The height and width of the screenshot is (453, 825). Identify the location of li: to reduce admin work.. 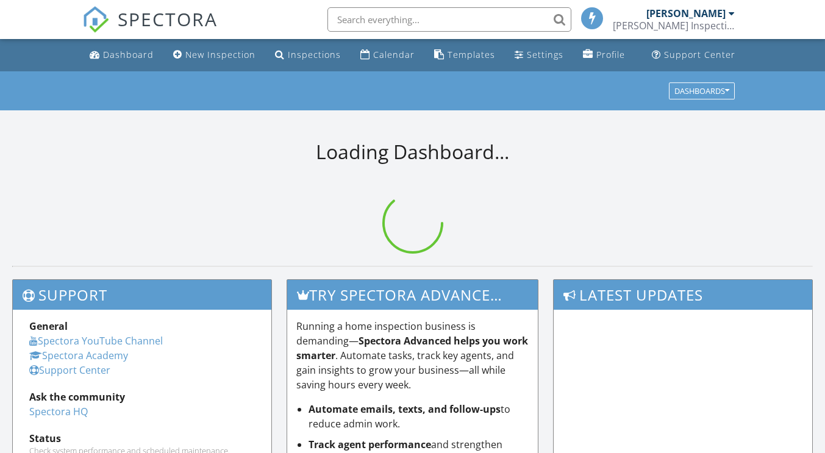
(419, 416).